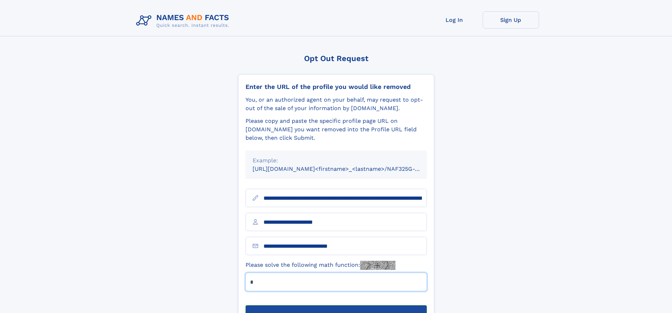 This screenshot has height=313, width=672. What do you see at coordinates (184, 21) in the screenshot?
I see `img: Logo Names and Facts` at bounding box center [184, 21].